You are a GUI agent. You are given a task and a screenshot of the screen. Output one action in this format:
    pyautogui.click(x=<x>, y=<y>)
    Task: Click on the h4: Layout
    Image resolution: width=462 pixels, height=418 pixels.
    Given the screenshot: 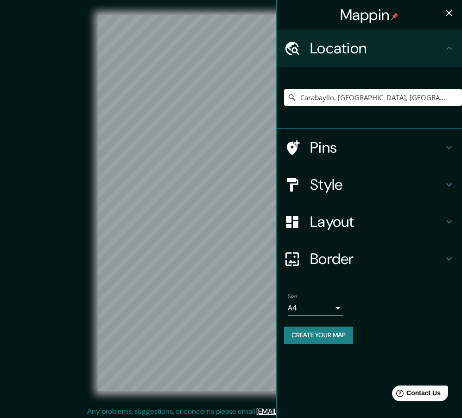 What is the action you would take?
    pyautogui.click(x=377, y=222)
    